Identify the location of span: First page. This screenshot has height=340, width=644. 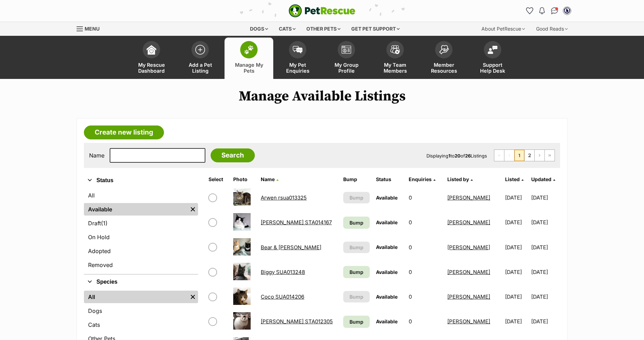
(499, 155).